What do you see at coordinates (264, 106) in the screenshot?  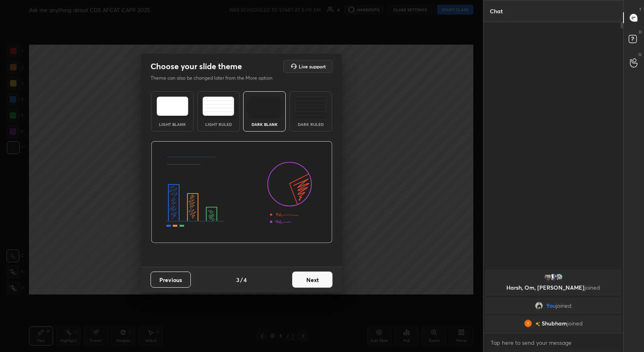 I see `img: darkTheme.f0cc69e5.svg` at bounding box center [264, 106].